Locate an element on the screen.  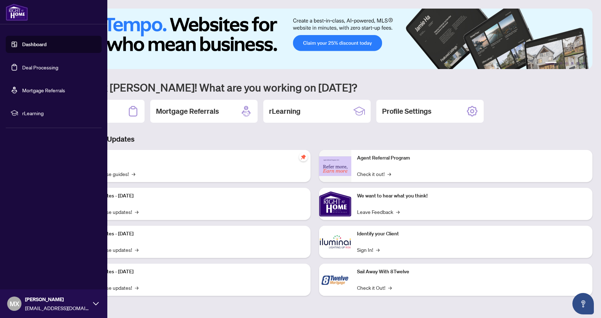
h2: rLearning is located at coordinates (285, 111).